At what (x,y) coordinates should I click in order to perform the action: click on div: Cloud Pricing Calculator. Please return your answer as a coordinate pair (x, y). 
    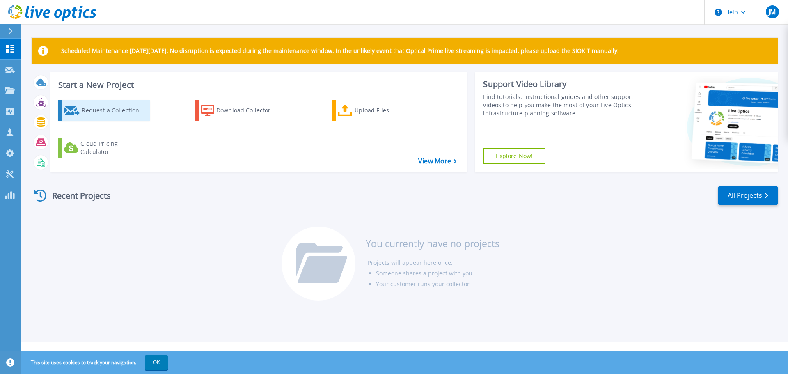
    Looking at the image, I should click on (113, 148).